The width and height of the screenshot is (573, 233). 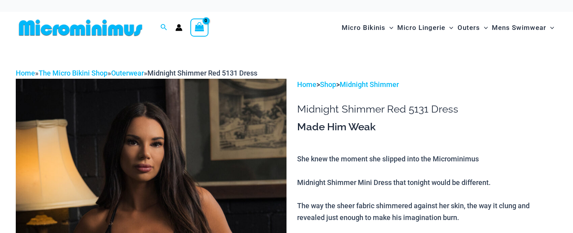 What do you see at coordinates (80, 28) in the screenshot?
I see `img: MM SHOP LOGO FLAT` at bounding box center [80, 28].